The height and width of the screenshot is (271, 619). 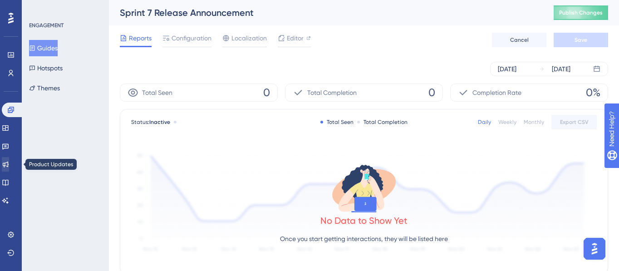 I want to click on button: Export CSV, so click(x=574, y=122).